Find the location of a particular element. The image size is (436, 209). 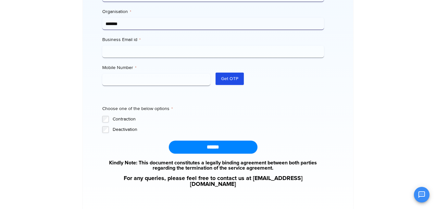

button: Open chat is located at coordinates (422, 194).